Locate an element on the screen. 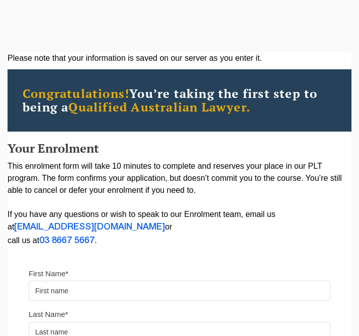  h2: You’re taking the first step to being a is located at coordinates (180, 101).